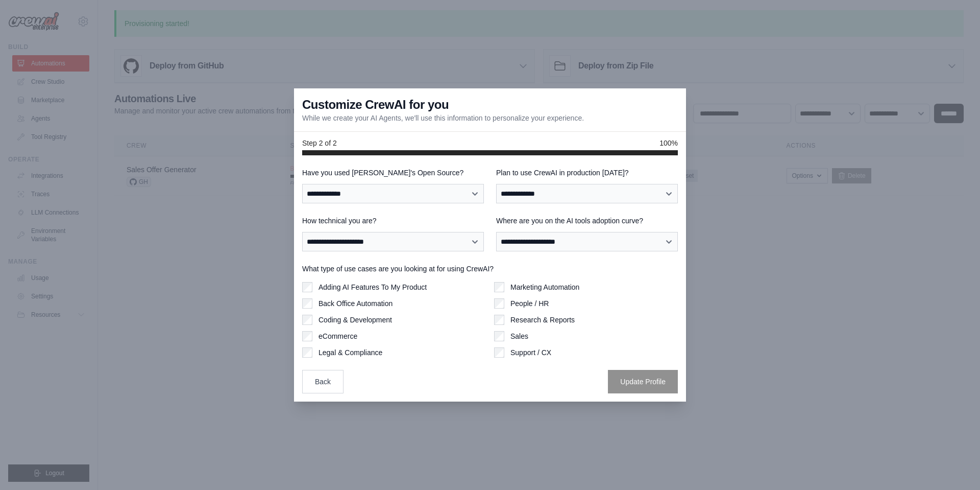 This screenshot has width=980, height=490. Describe the element at coordinates (372, 287) in the screenshot. I see `label: Adding AI Features To My Product` at that location.